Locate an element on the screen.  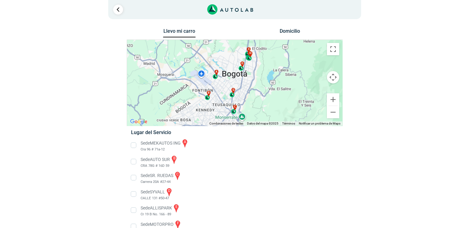
span: g is located at coordinates (233, 90).